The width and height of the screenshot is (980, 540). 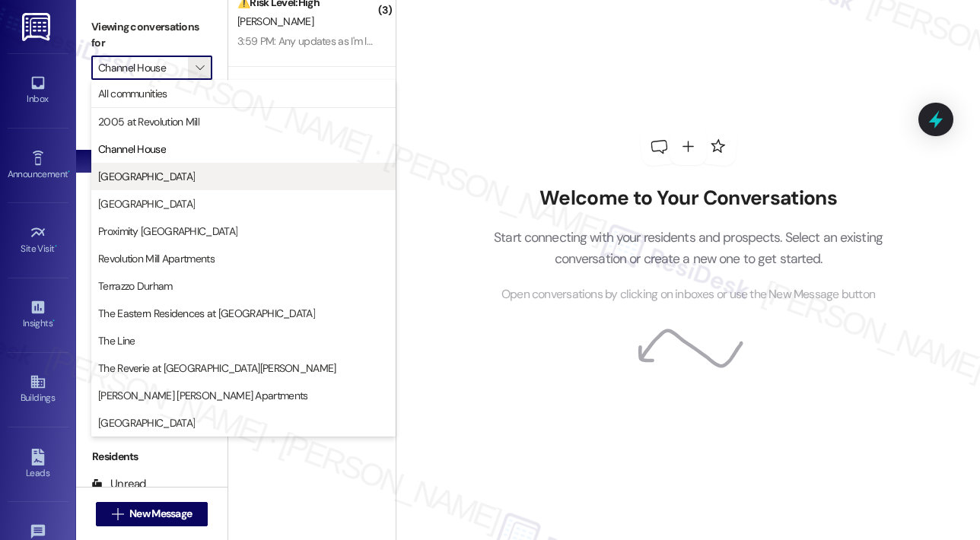 I want to click on span: New Message, so click(x=161, y=514).